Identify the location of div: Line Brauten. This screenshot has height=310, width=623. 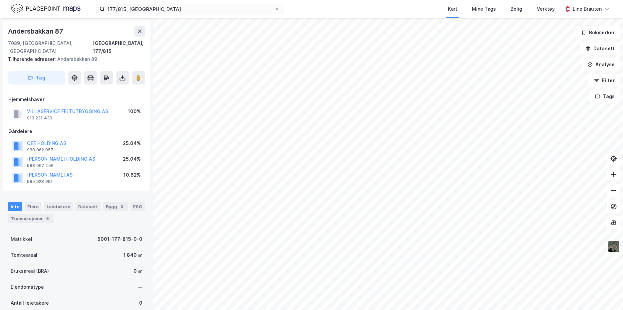
(587, 9).